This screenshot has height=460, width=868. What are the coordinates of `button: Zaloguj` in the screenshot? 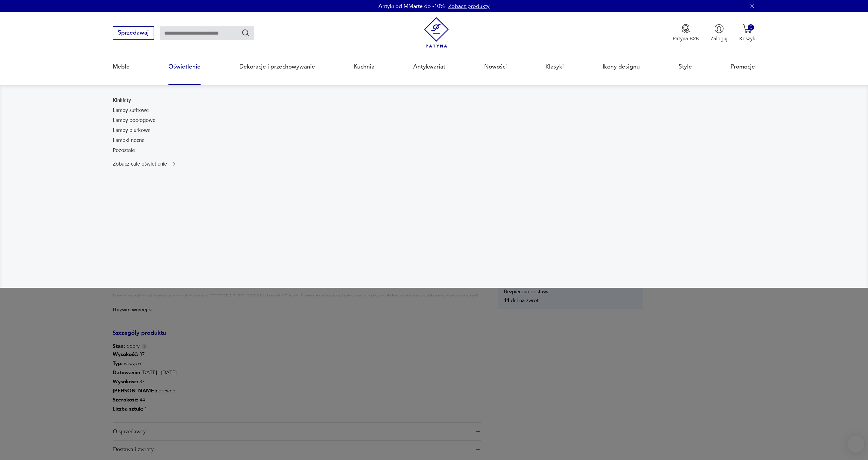 It's located at (719, 33).